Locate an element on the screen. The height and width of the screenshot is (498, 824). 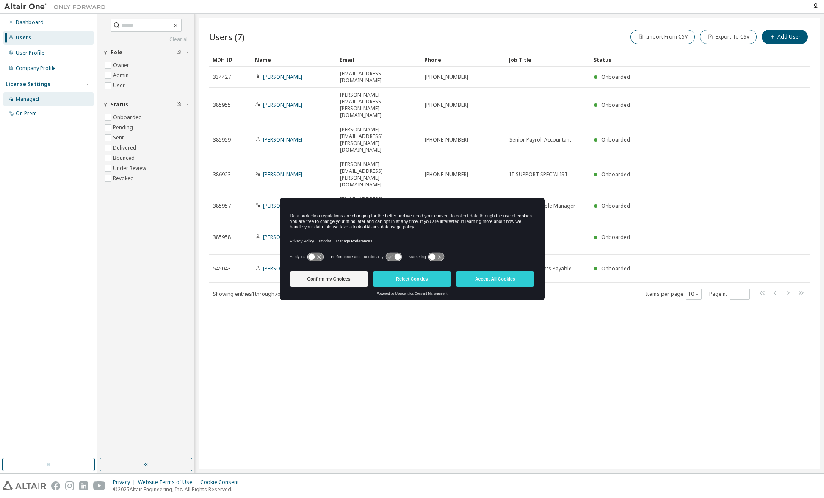
div: User Profile is located at coordinates (30, 53).